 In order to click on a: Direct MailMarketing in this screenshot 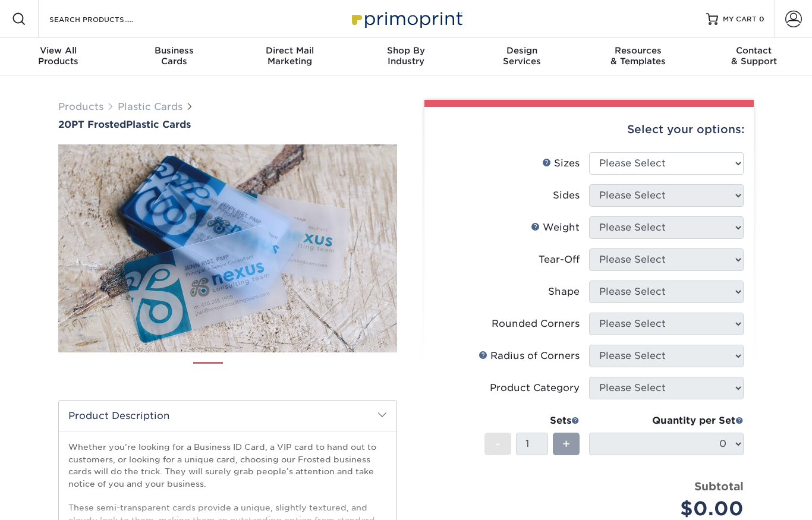, I will do `click(289, 57)`.